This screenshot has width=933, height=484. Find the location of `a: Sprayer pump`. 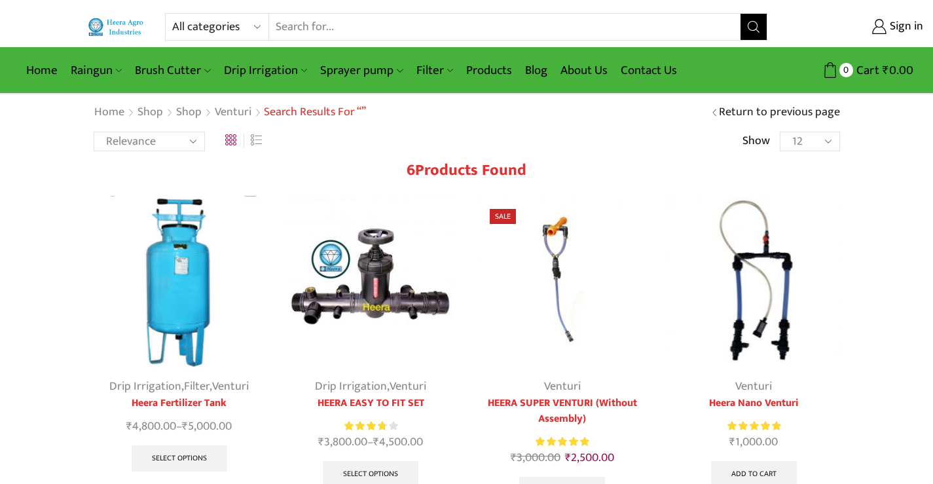

a: Sprayer pump is located at coordinates (361, 70).